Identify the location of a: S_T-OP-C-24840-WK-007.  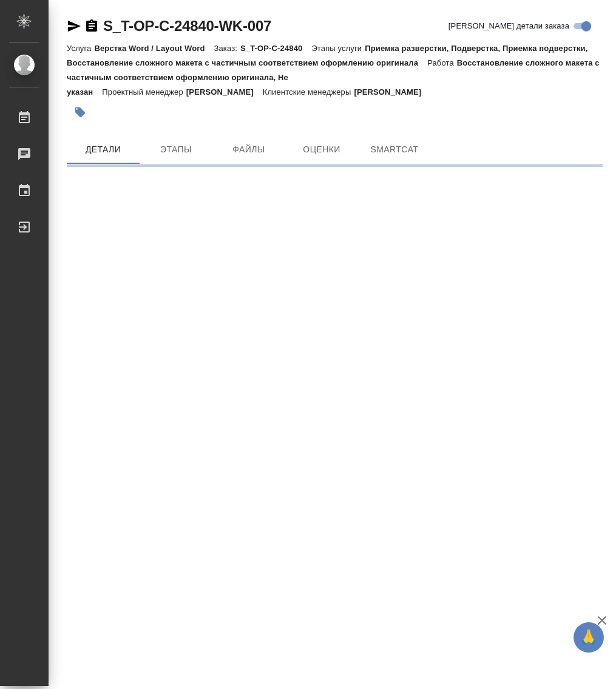
(187, 26).